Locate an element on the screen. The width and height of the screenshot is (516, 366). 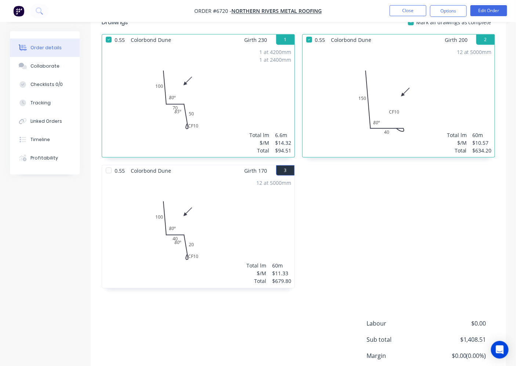
div: Linked Orders is located at coordinates (46, 121).